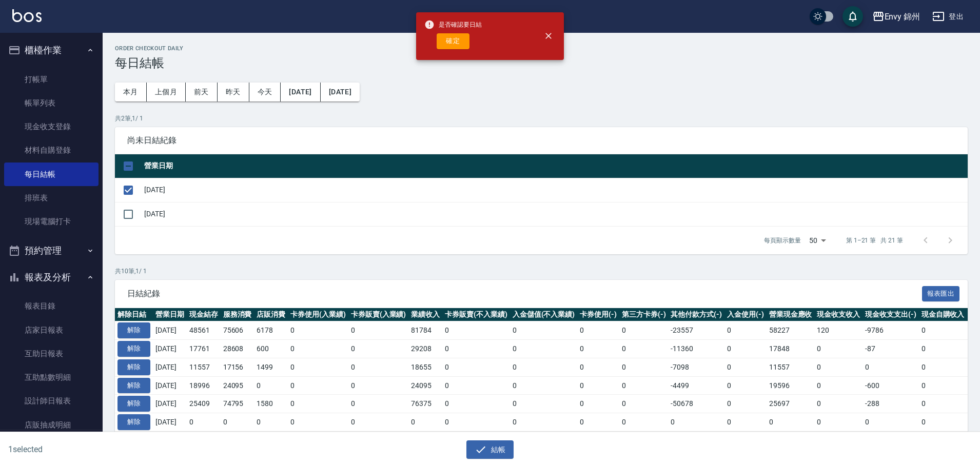 Image resolution: width=980 pixels, height=467 pixels. I want to click on td: 75606, so click(238, 331).